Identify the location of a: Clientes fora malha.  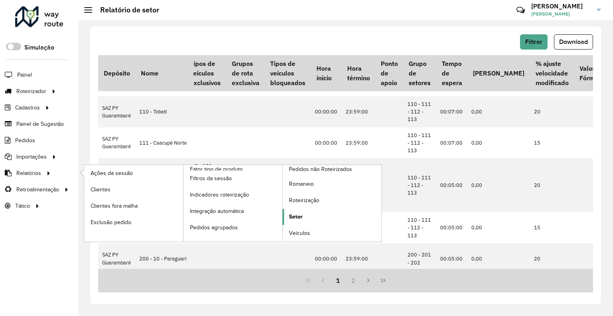
(134, 206).